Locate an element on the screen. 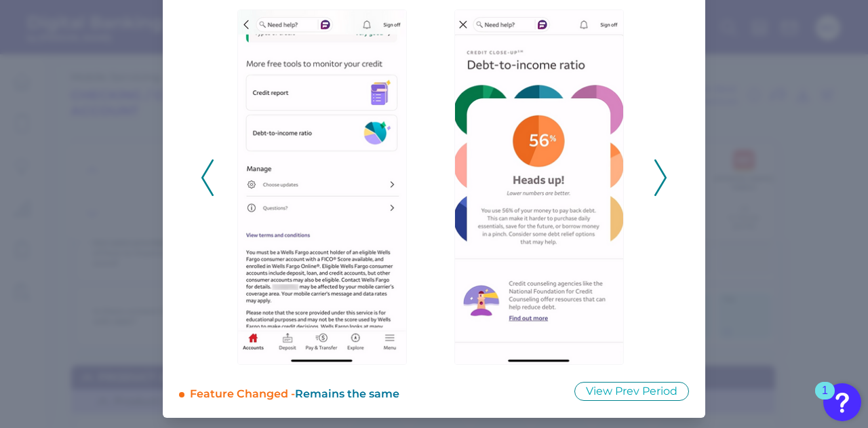  img: 5733b-WellsFargo-Mobile-Servicing-Q2-2025.png is located at coordinates (539, 188).